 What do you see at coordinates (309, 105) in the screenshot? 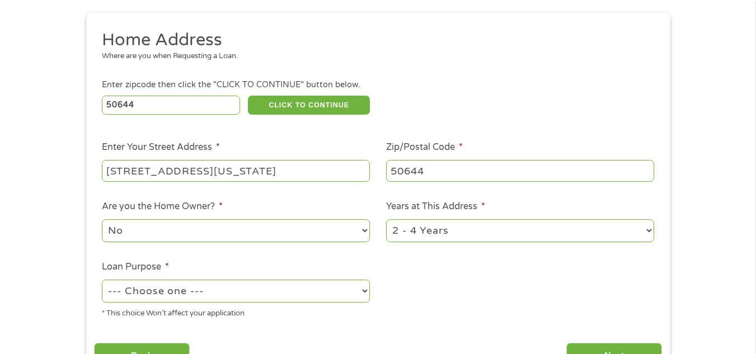
I see `button: CLICK TO CONTINUE` at bounding box center [309, 105].